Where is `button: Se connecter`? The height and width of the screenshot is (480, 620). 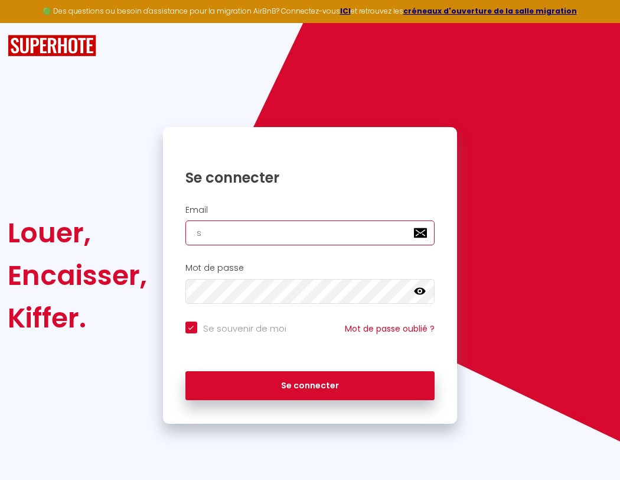 button: Se connecter is located at coordinates (310, 386).